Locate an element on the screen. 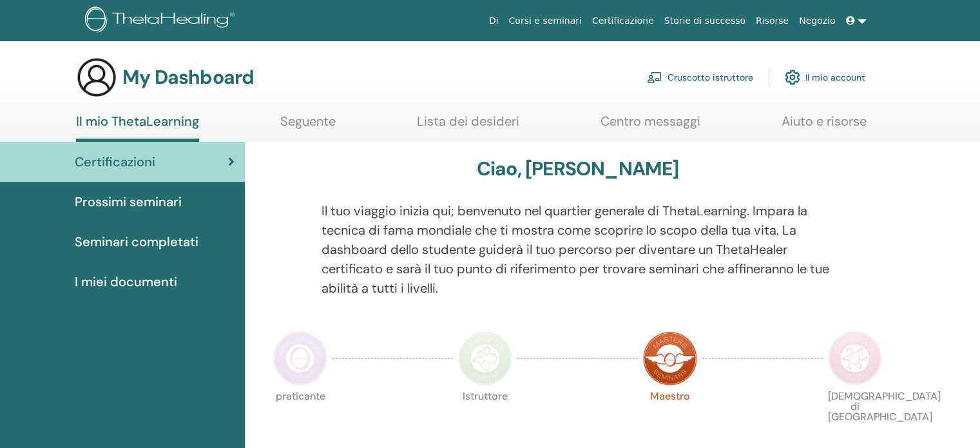  p: Il tuo viaggio inizia qui; benvenuto nel quartier generale di ThetaLearning. Impara la tecnica di... is located at coordinates (578, 250).